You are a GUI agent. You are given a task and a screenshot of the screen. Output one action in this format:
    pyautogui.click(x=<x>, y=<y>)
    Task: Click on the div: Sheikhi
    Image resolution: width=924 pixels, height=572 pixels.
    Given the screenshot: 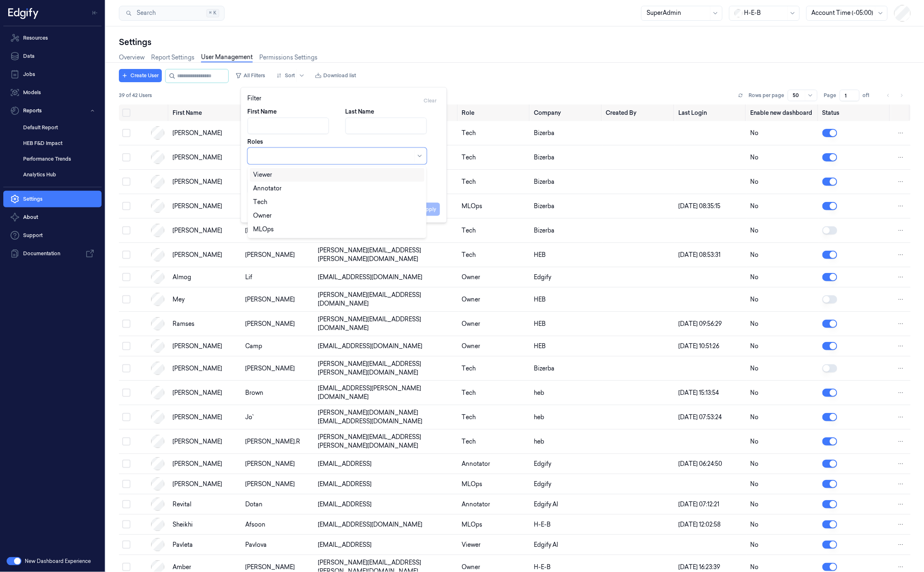 What is the action you would take?
    pyautogui.click(x=206, y=524)
    